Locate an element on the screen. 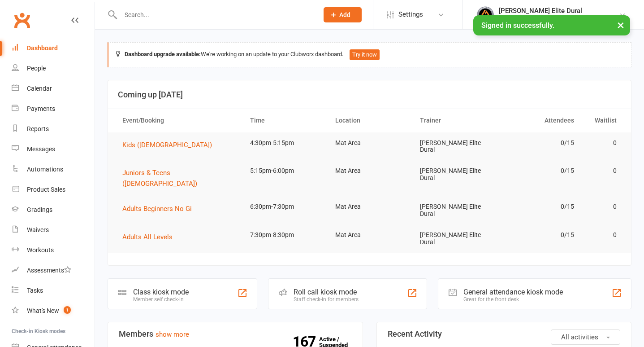 The image size is (644, 347). a: Workouts is located at coordinates (53, 250).